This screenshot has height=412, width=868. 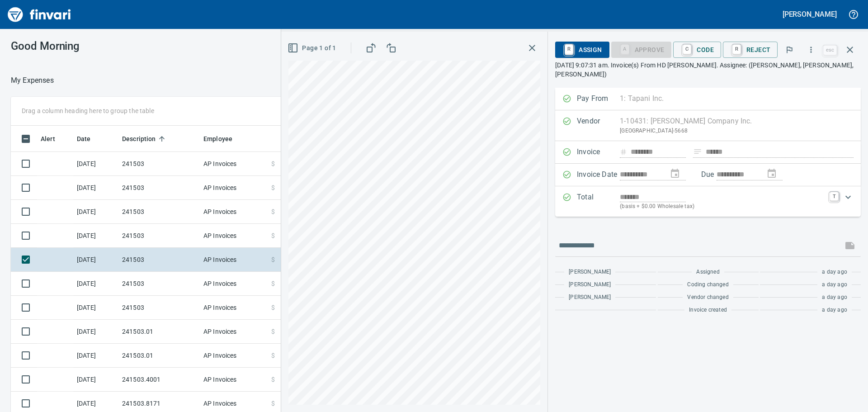 I want to click on img: Finvari, so click(x=40, y=14).